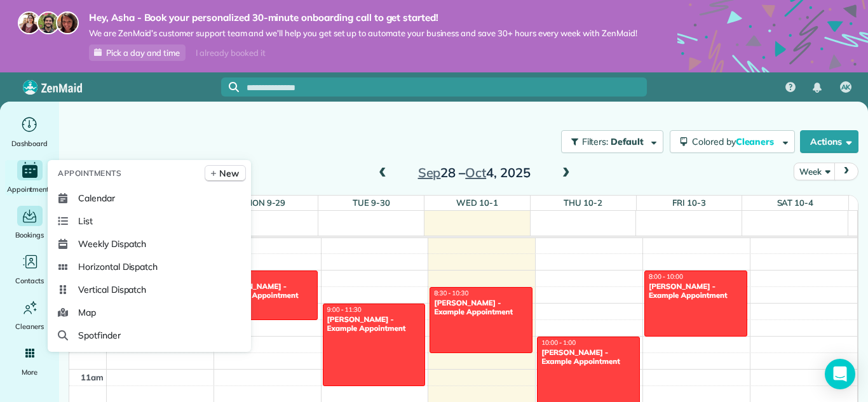 This screenshot has width=868, height=402. I want to click on span: Map, so click(87, 313).